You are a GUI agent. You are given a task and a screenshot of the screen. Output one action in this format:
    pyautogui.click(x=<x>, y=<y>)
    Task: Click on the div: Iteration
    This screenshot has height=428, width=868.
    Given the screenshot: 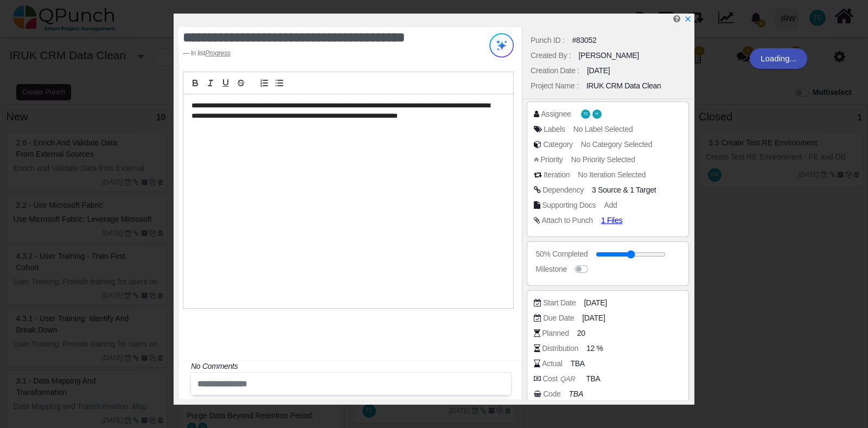 What is the action you would take?
    pyautogui.click(x=557, y=175)
    